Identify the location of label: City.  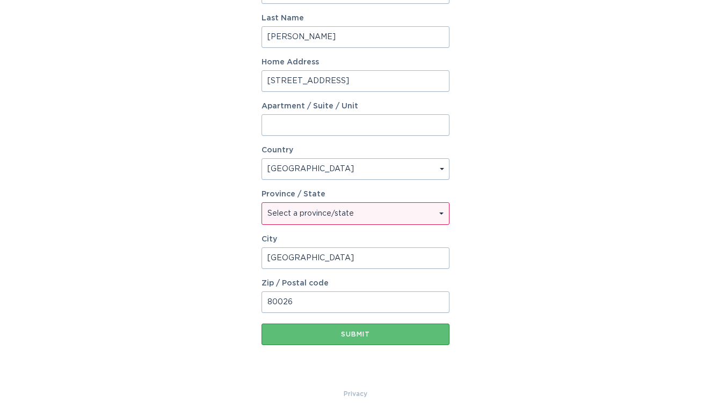
(355, 239).